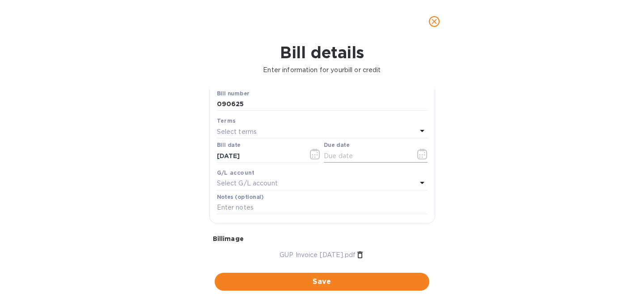 This screenshot has height=305, width=644. Describe the element at coordinates (259, 156) in the screenshot. I see `input: Select date` at that location.